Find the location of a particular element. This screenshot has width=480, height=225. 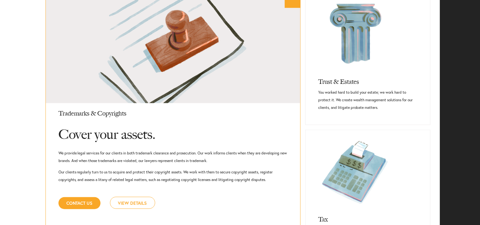

a: Contact Us is located at coordinates (79, 203).